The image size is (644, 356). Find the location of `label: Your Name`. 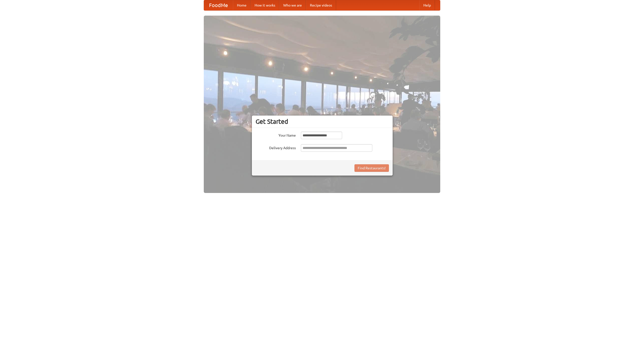

label: Your Name is located at coordinates (276, 134).